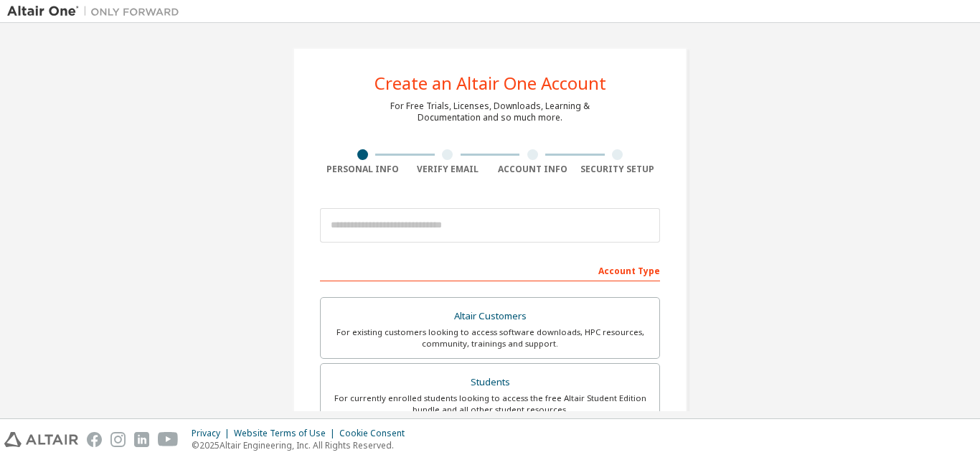  I want to click on img: instagram.svg, so click(117, 439).